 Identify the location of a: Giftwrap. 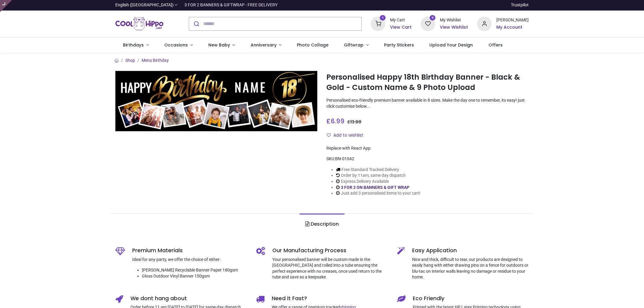
(356, 45).